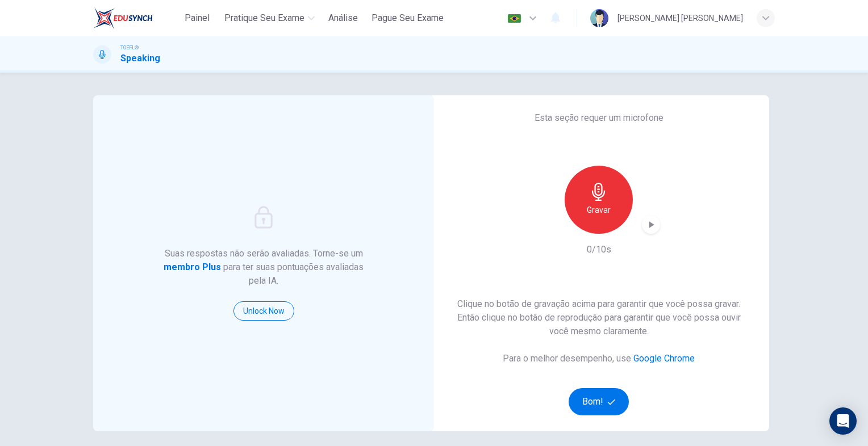 This screenshot has height=446, width=868. Describe the element at coordinates (197, 18) in the screenshot. I see `a: Painel` at that location.